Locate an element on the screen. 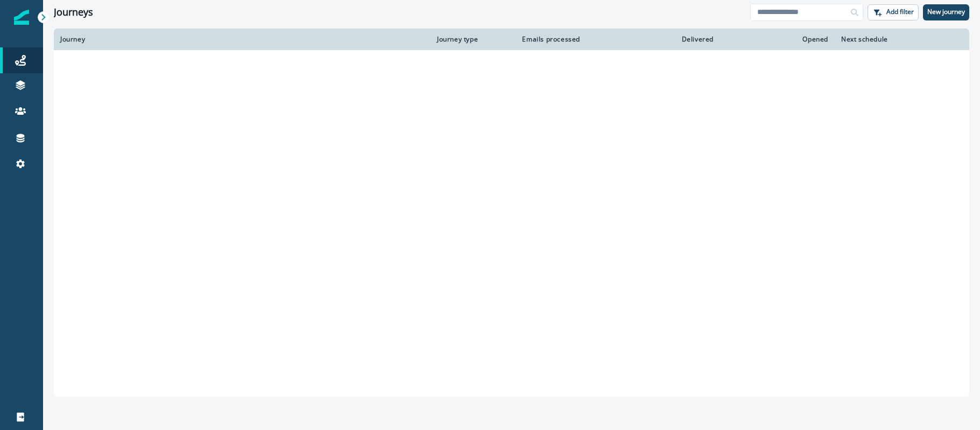 The image size is (980, 430). div: Opened is located at coordinates (777, 39).